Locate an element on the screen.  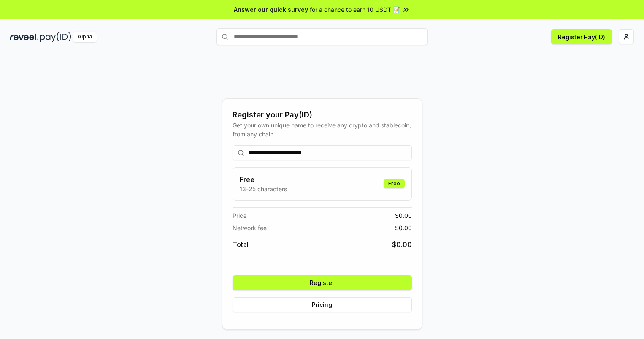
img: reveel_dark is located at coordinates (24, 37).